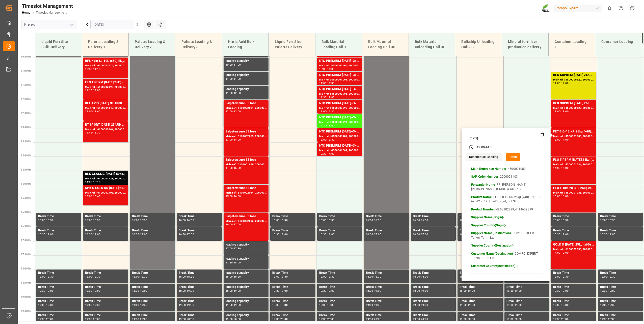  Describe the element at coordinates (489, 226) in the screenshot. I see `strong: Supplier Country(Origin)` at that location.